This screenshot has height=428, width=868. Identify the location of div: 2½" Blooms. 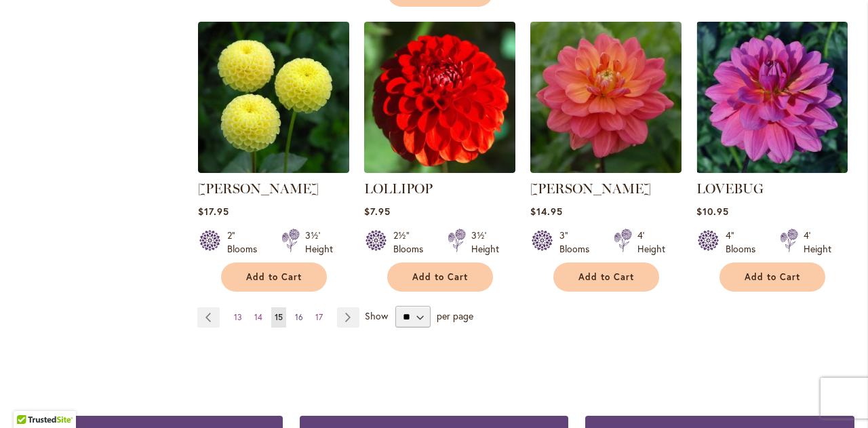
(412, 242).